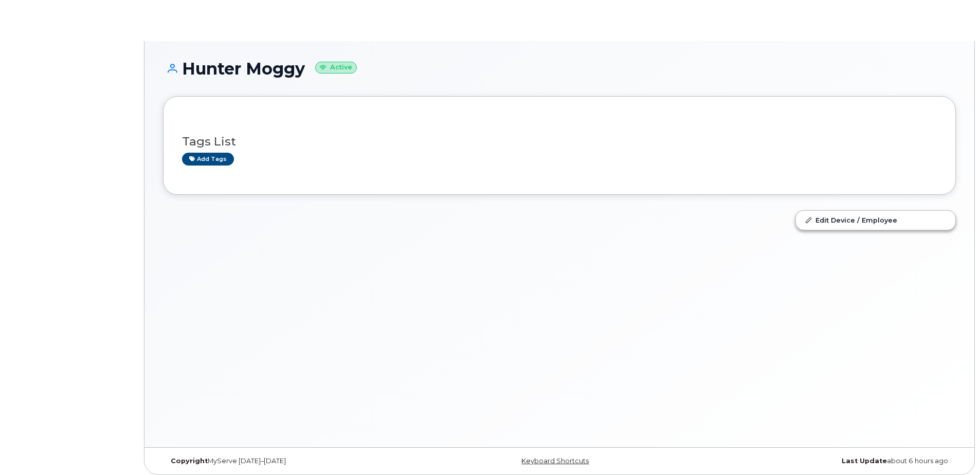 The width and height of the screenshot is (980, 475). What do you see at coordinates (824, 461) in the screenshot?
I see `div: about 6 hours ago` at bounding box center [824, 461].